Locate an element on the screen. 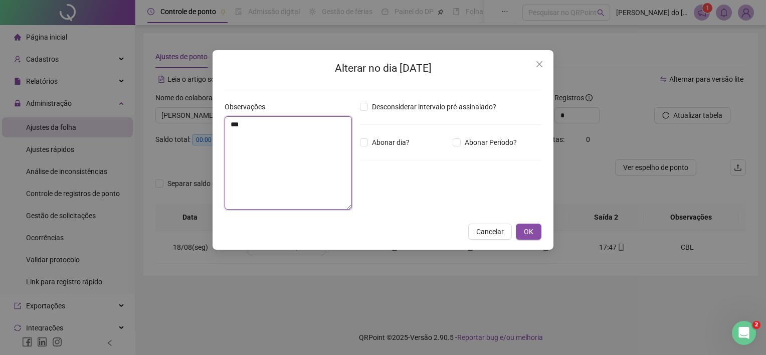 The height and width of the screenshot is (355, 766). span: Cancelar is located at coordinates (490, 232).